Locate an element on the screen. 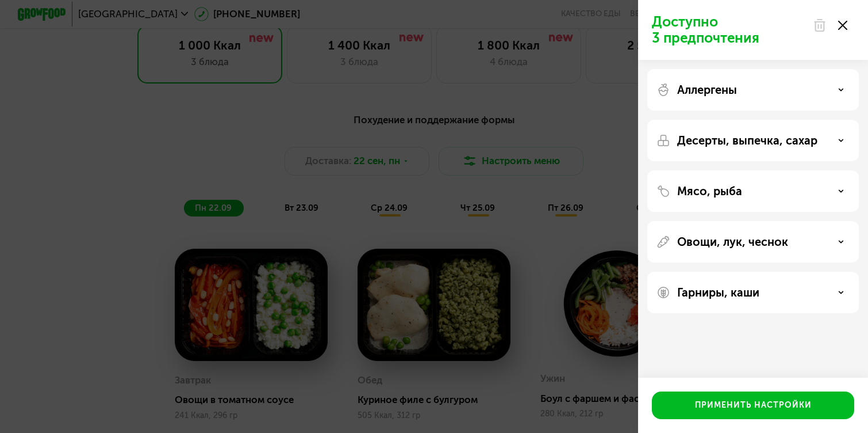  p: Доступно 3 предпочтения is located at coordinates (729, 30).